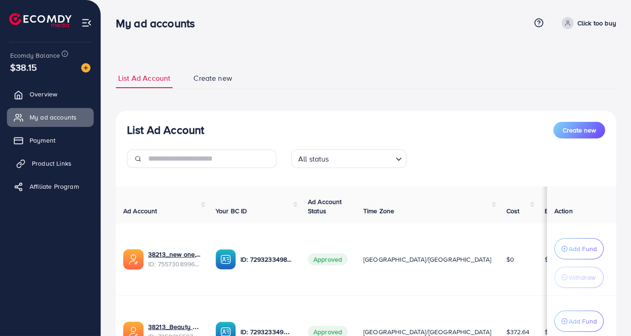 Image resolution: width=631 pixels, height=336 pixels. Describe the element at coordinates (40, 20) in the screenshot. I see `img: logo` at that location.